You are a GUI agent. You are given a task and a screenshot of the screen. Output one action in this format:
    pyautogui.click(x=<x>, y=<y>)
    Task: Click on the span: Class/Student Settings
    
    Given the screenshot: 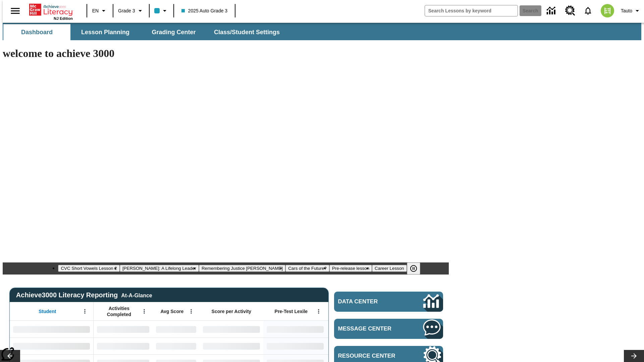 What is the action you would take?
    pyautogui.click(x=247, y=32)
    